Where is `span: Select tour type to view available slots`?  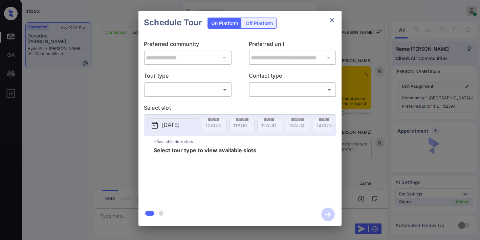
span: Select tour type to view available slots is located at coordinates (205, 175).